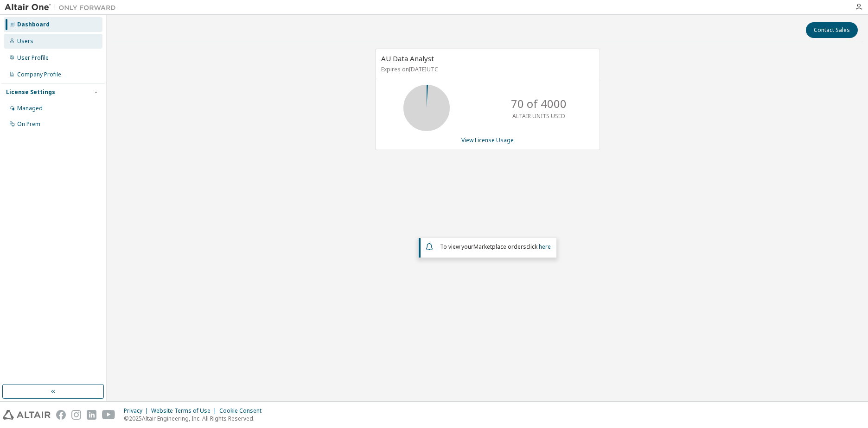 Image resolution: width=868 pixels, height=428 pixels. Describe the element at coordinates (108, 415) in the screenshot. I see `img: youtube.svg` at that location.